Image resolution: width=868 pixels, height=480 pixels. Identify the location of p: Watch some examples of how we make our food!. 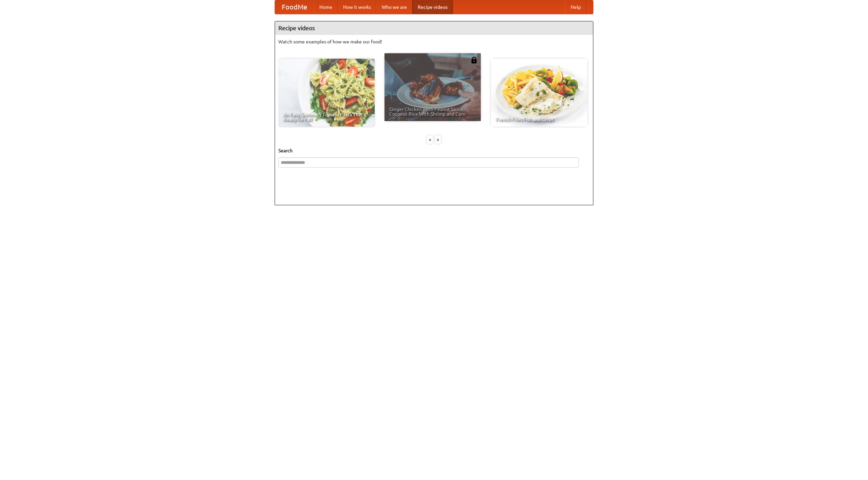
(434, 42).